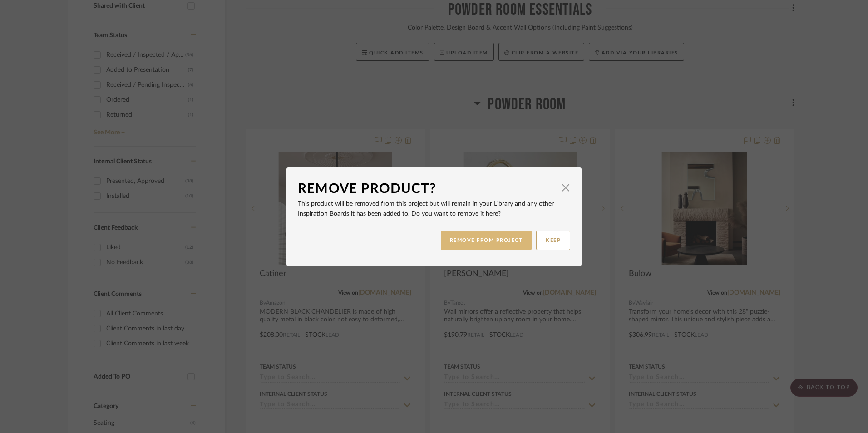  Describe the element at coordinates (427, 189) in the screenshot. I see `div: Remove Product?` at that location.